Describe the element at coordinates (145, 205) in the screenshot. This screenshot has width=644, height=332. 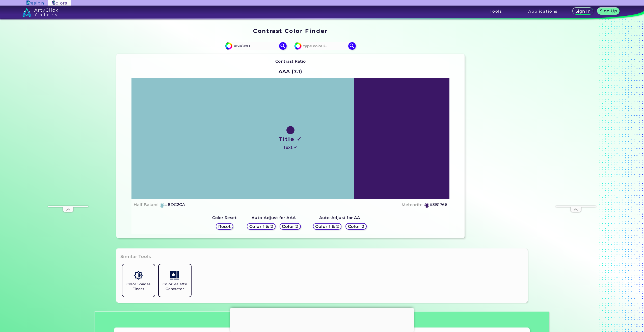
I see `h4: Half Baked` at that location.